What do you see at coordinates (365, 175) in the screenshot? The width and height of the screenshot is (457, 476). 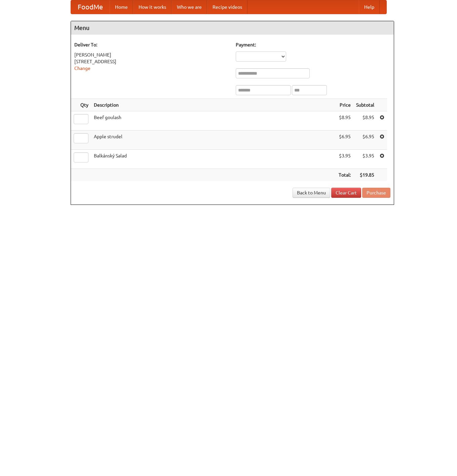 I see `th: $19.85` at bounding box center [365, 175].